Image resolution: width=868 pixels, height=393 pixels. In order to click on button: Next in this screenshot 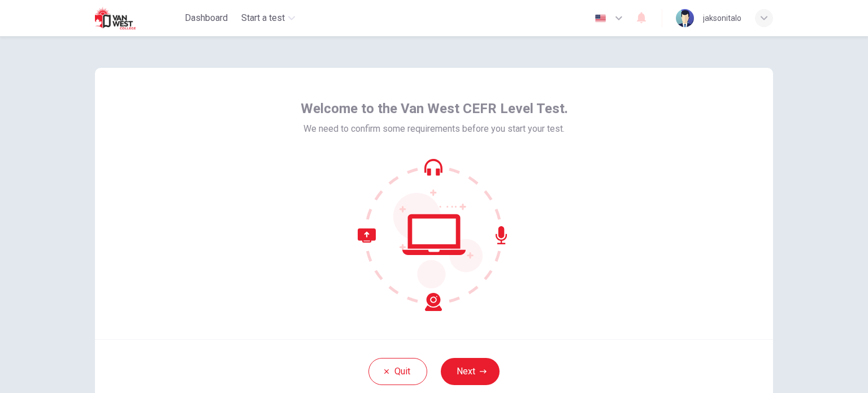, I will do `click(471, 372)`.